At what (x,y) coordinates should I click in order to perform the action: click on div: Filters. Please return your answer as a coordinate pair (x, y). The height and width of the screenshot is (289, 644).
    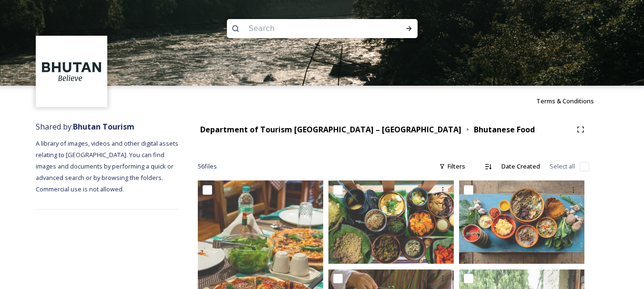
    Looking at the image, I should click on (451, 166).